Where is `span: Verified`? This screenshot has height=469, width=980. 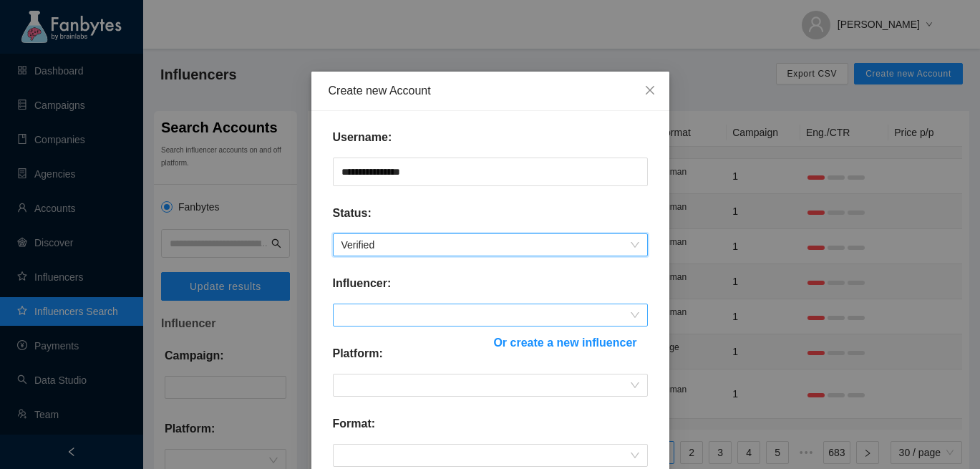
span: Verified is located at coordinates (490, 245).